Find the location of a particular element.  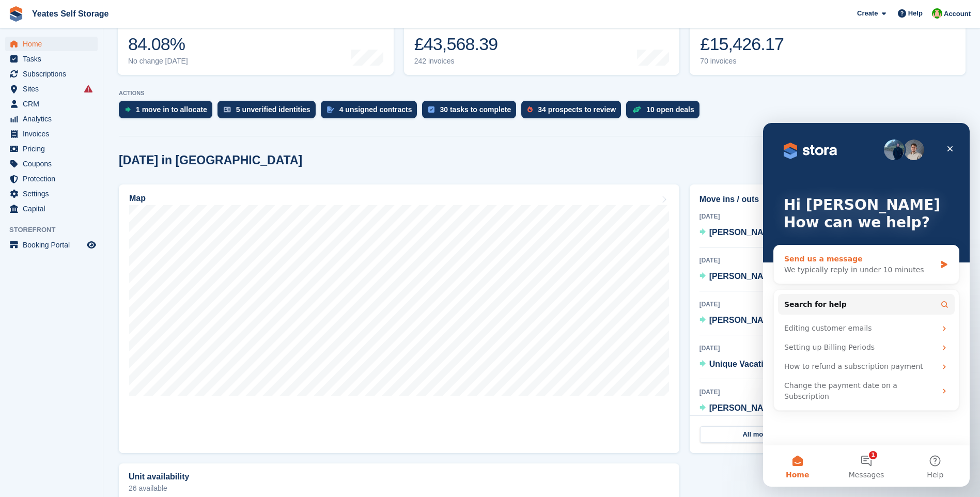

span: Invoices is located at coordinates (54, 134).